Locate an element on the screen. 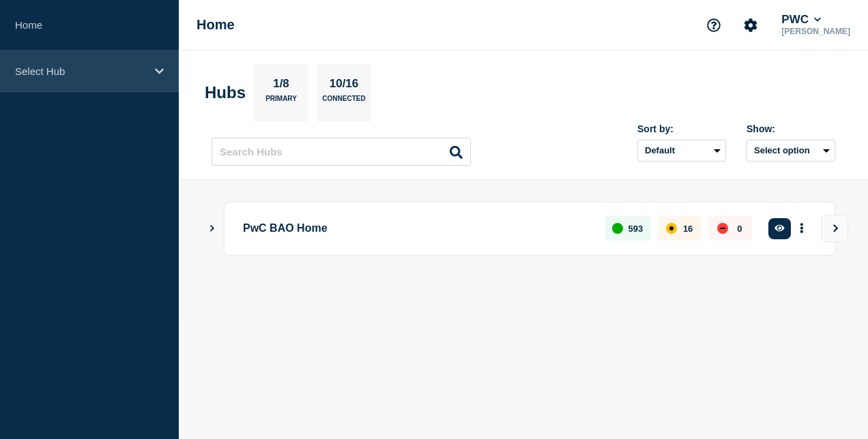 Image resolution: width=868 pixels, height=439 pixels. p: Connected is located at coordinates (344, 102).